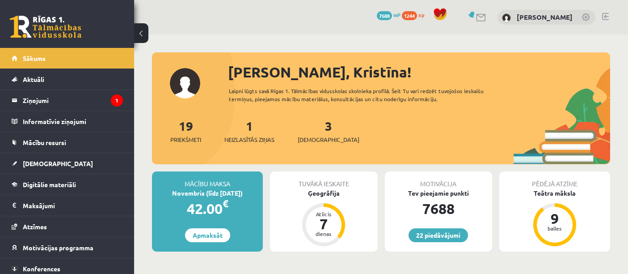 The width and height of the screenshot is (628, 274). I want to click on a: Aktuāli, so click(67, 79).